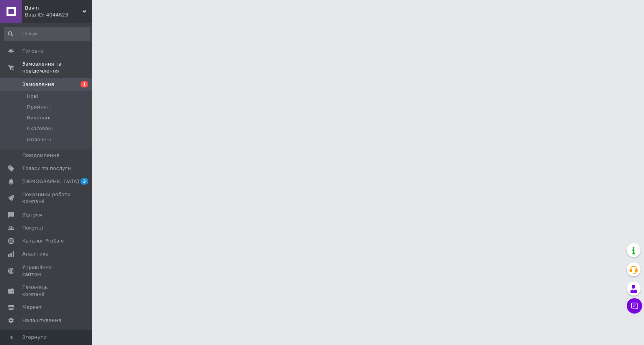 Image resolution: width=644 pixels, height=345 pixels. What do you see at coordinates (54, 8) in the screenshot?
I see `span: Bavin` at bounding box center [54, 8].